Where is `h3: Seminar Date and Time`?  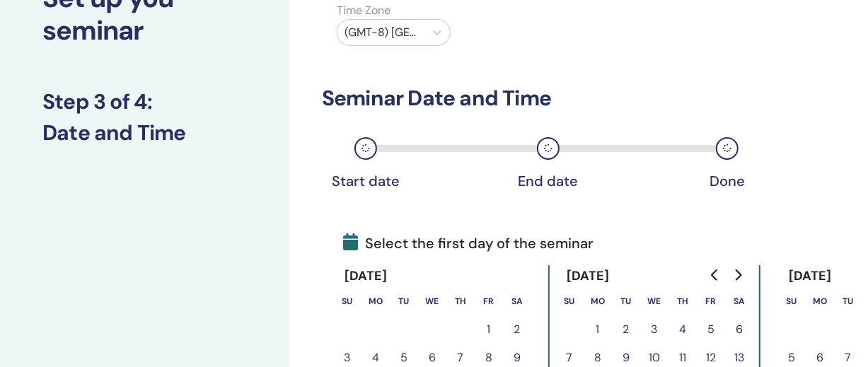 h3: Seminar Date and Time is located at coordinates (532, 98).